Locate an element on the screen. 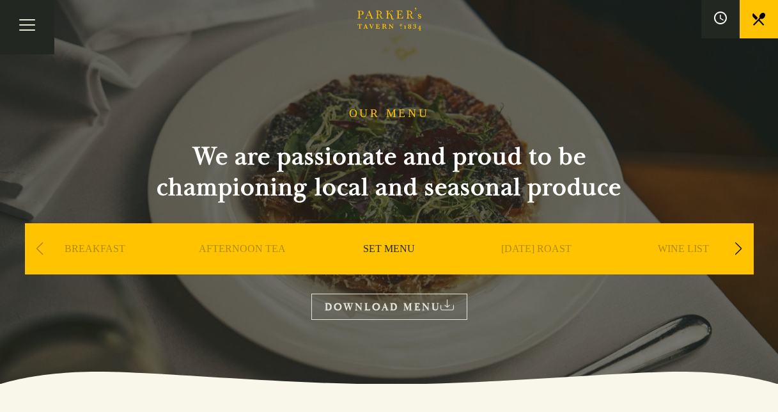 The width and height of the screenshot is (778, 412). div: Next slide is located at coordinates (738, 249).